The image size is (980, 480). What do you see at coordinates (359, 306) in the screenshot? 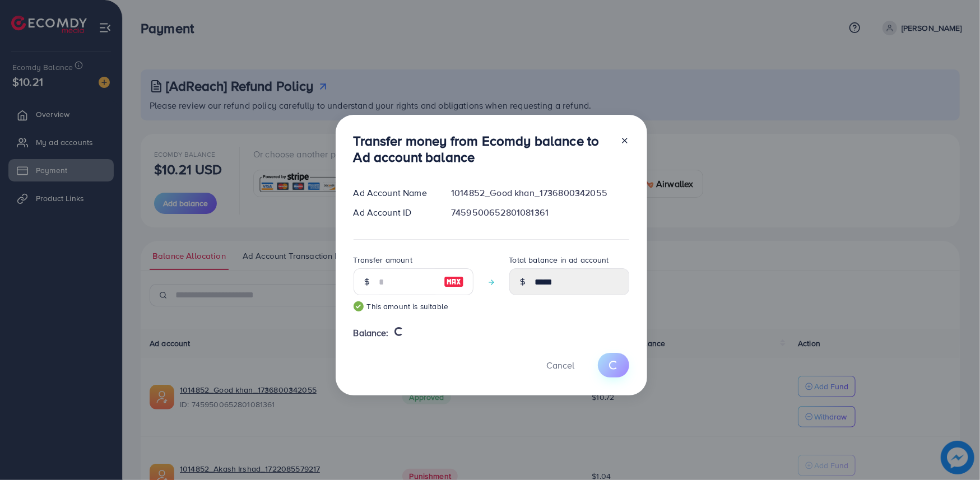
I see `img: guide` at bounding box center [359, 306].